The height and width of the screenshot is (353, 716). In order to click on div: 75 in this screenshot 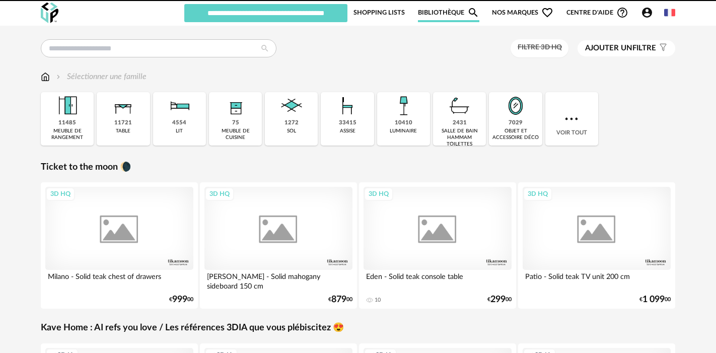, I will do `click(235, 123)`.